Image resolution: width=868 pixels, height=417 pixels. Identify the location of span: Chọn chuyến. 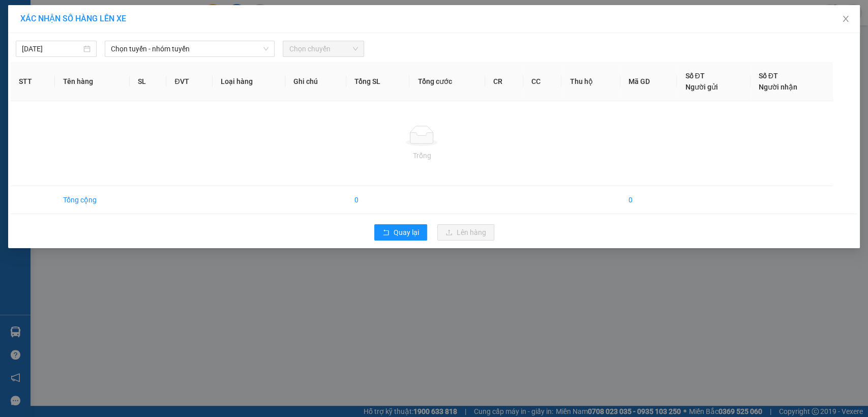
(323, 49).